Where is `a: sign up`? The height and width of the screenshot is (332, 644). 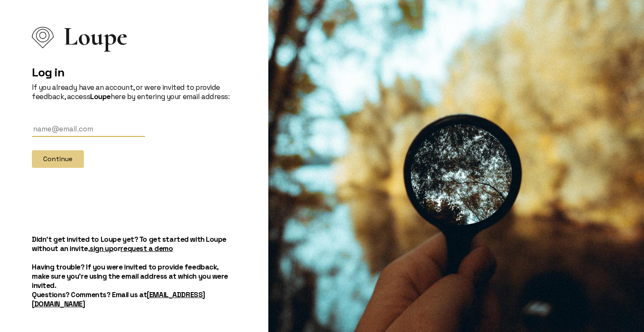
a: sign up is located at coordinates (101, 249).